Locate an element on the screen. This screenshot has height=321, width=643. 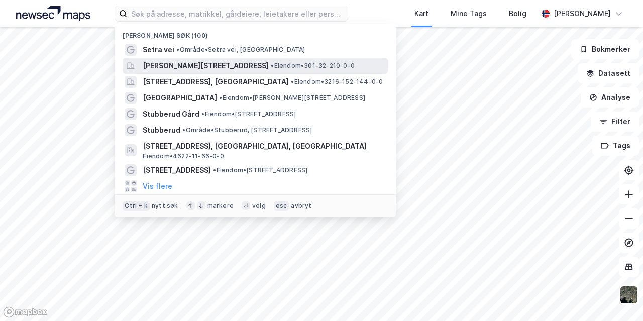
button: Analyse is located at coordinates (609, 97).